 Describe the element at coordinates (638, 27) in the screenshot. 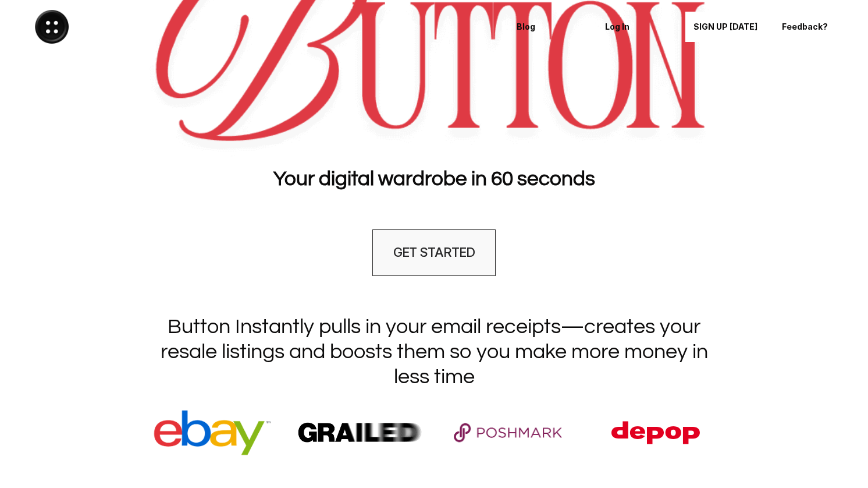

I see `p: Log In` at that location.